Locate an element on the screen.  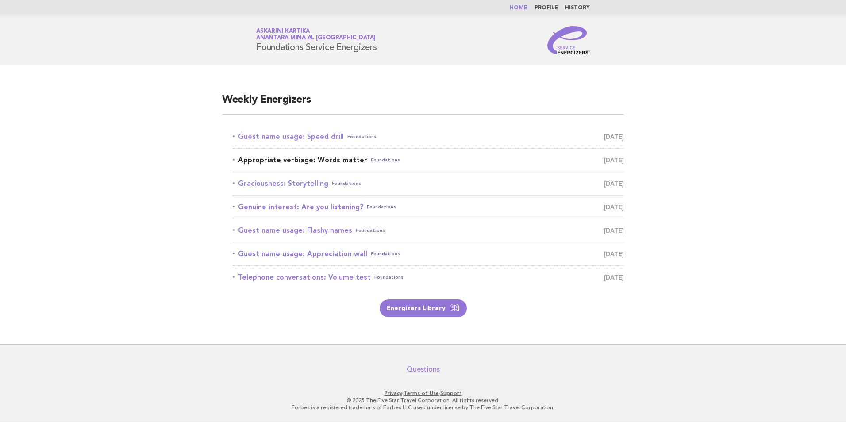
p: © 2025 The Five Star Travel Corporation. All rights reserved. is located at coordinates (423, 400).